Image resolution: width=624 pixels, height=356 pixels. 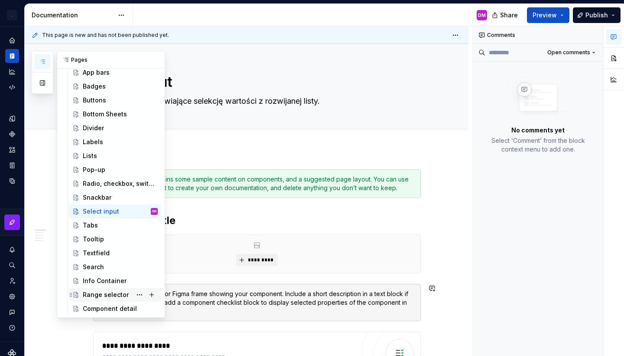 I want to click on div: Component detail, so click(x=110, y=308).